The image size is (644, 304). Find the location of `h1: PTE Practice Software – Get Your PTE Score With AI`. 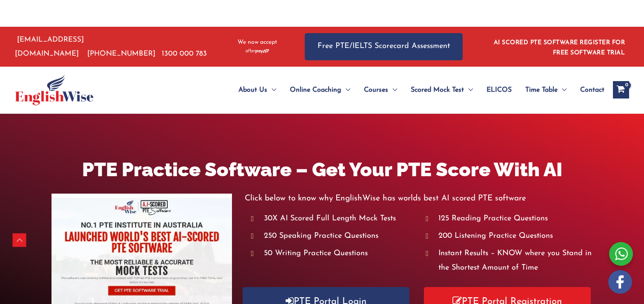

h1: PTE Practice Software – Get Your PTE Score With AI is located at coordinates (322, 169).